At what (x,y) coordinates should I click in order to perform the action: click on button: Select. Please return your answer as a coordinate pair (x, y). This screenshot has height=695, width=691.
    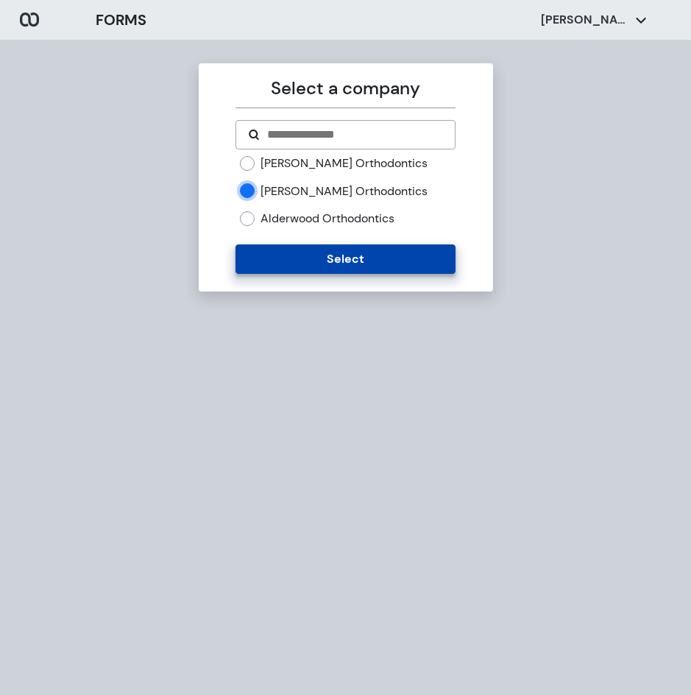
    Looking at the image, I should click on (345, 259).